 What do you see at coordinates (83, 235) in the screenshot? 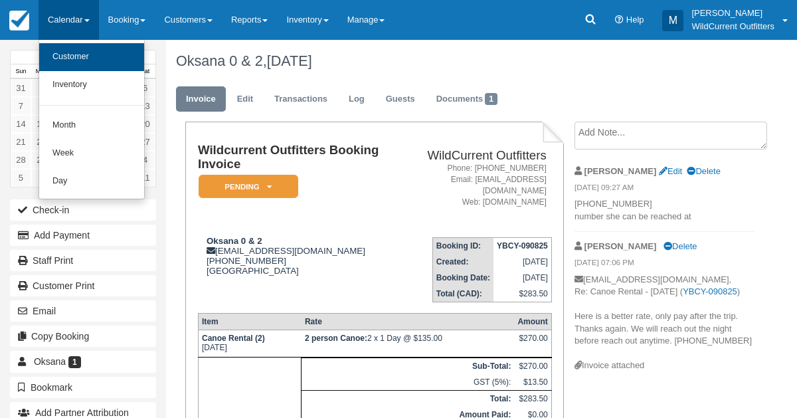
I see `button: Add Payment` at bounding box center [83, 235].